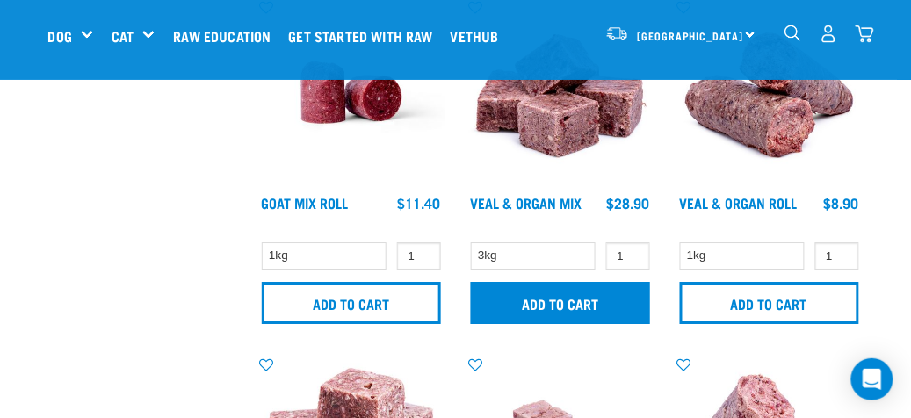  What do you see at coordinates (628, 203) in the screenshot?
I see `div: $28.90` at bounding box center [628, 203].